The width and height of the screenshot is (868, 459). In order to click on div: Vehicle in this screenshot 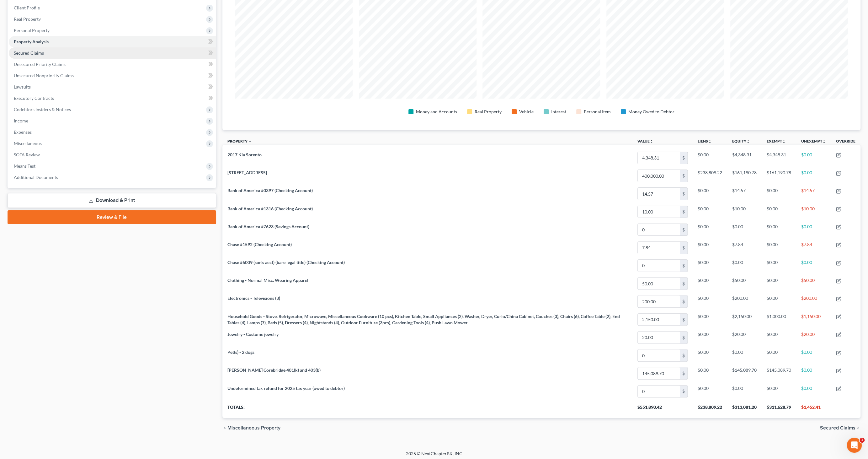, I will do `click(526, 112)`.